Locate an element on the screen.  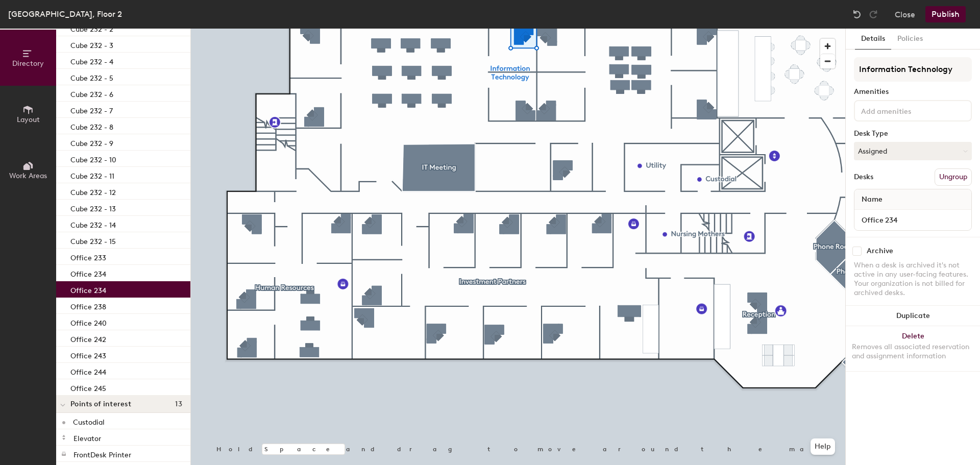
p: Cube 232 - 5 is located at coordinates (92, 77).